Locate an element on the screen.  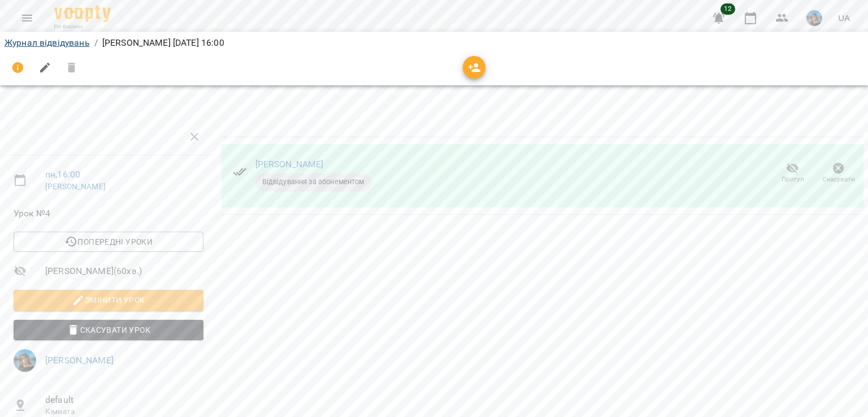
button: Скасувати Урок is located at coordinates (108, 330).